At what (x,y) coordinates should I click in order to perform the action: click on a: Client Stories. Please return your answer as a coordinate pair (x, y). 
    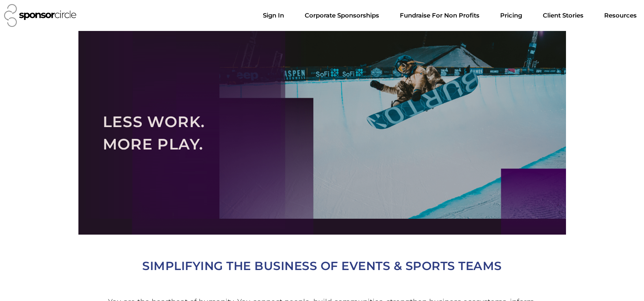
    Looking at the image, I should click on (564, 16).